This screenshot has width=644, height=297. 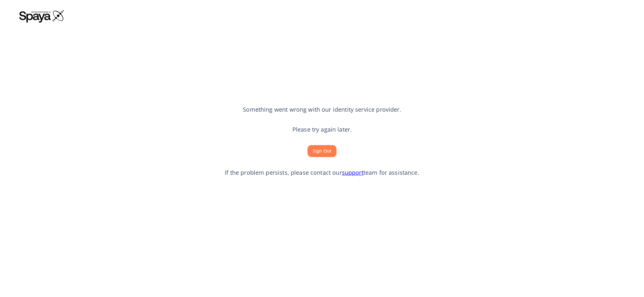 What do you see at coordinates (322, 173) in the screenshot?
I see `p: If the problem persists, please contact our team for assistance.` at bounding box center [322, 173].